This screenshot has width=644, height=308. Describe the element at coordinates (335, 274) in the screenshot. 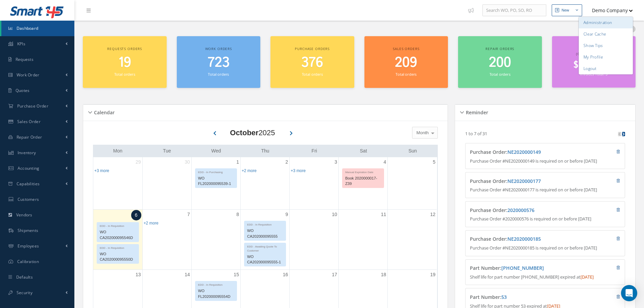

I see `a: October 17, 2025` at that location.